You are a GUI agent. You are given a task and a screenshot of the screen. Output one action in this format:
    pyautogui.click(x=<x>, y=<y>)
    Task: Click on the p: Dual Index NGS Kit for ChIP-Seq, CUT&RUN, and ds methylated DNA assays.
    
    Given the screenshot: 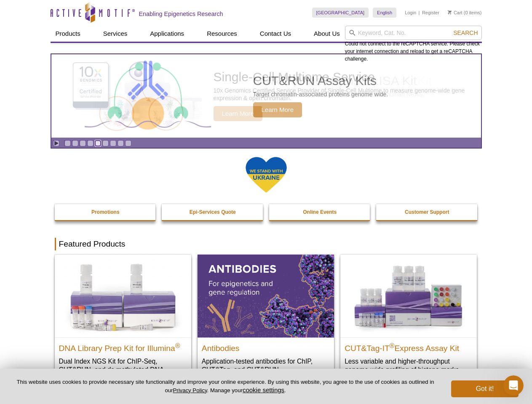 What is the action you would take?
    pyautogui.click(x=123, y=370)
    